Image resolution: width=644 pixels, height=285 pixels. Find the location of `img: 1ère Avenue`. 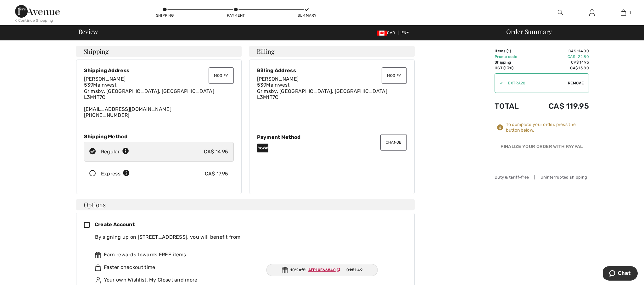

img: 1ère Avenue is located at coordinates (38, 11).